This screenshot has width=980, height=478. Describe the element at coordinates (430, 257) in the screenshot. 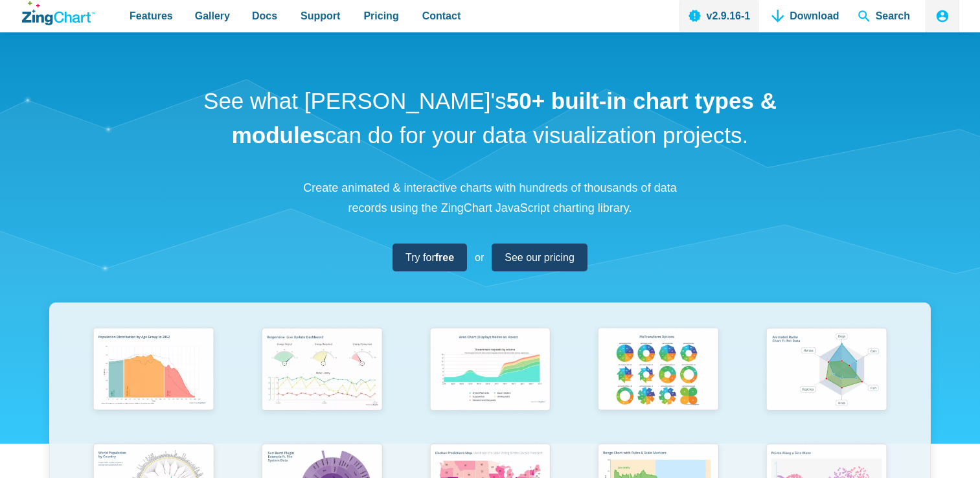

I see `span: Try for` at that location.